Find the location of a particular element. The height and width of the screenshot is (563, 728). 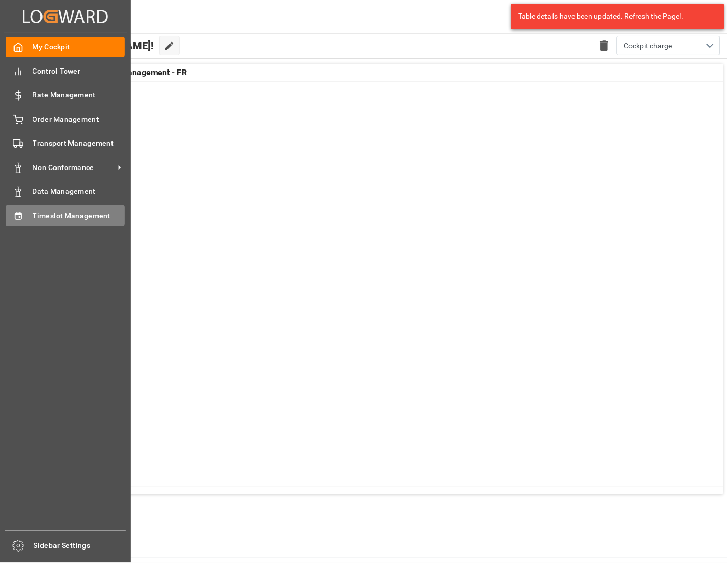

span: Order Management is located at coordinates (78, 119).